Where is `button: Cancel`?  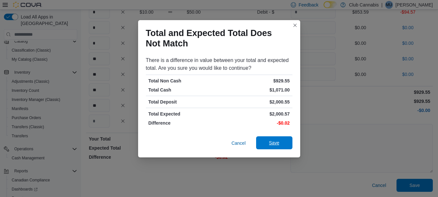
button: Cancel is located at coordinates (239, 143).